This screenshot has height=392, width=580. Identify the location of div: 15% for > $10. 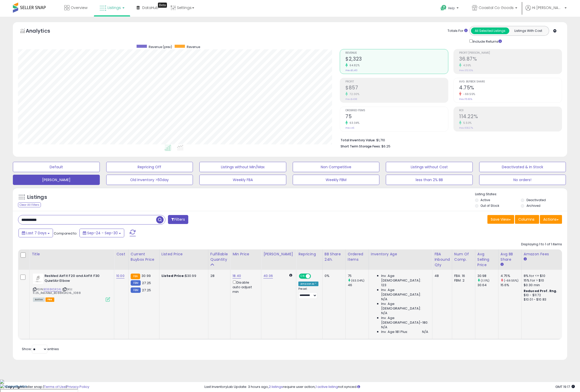
(545, 281).